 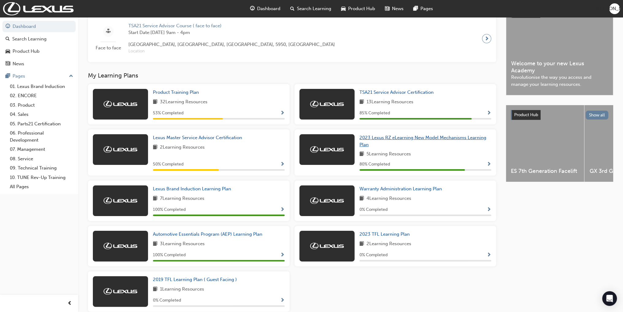 What do you see at coordinates (545, 171) in the screenshot?
I see `span: ES 7th Generation Facelift` at bounding box center [545, 171].